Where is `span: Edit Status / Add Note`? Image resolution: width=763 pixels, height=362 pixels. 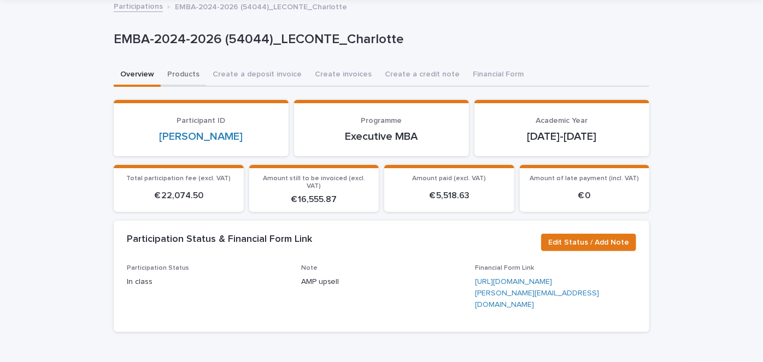
span: Edit Status / Add Note is located at coordinates (589, 243).